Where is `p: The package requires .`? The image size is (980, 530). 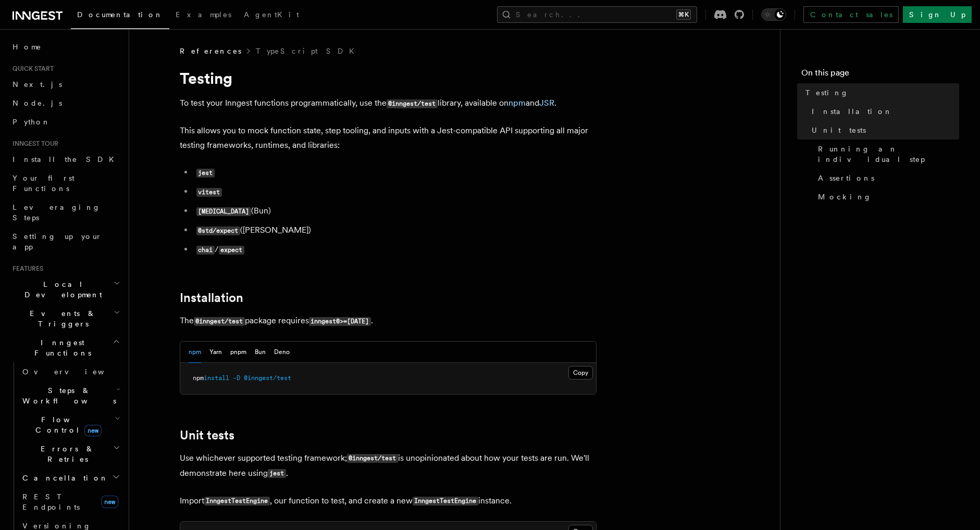
p: The package requires . is located at coordinates (388, 320).